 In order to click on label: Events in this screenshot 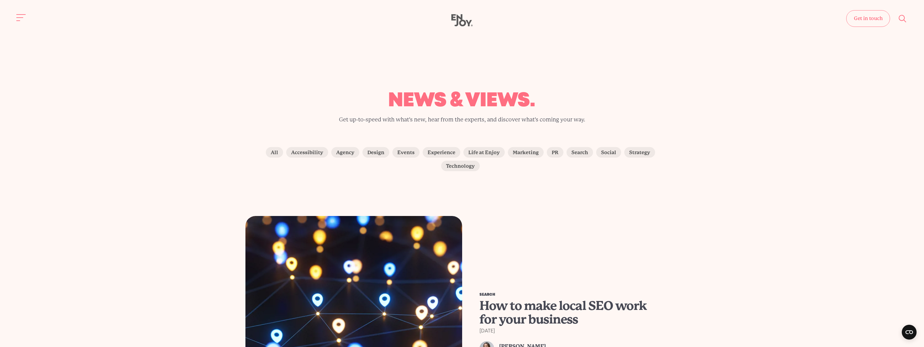, I will do `click(406, 152)`.